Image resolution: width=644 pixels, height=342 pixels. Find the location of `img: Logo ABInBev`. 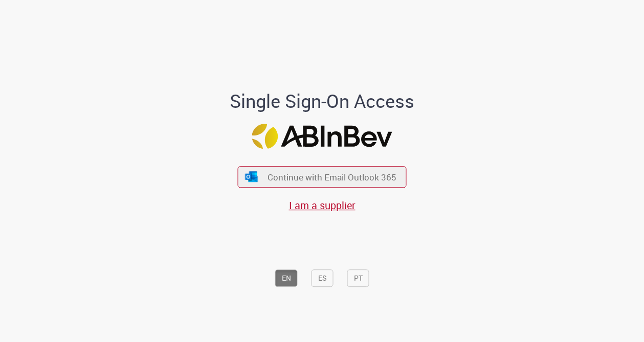

img: Logo ABInBev is located at coordinates (322, 136).